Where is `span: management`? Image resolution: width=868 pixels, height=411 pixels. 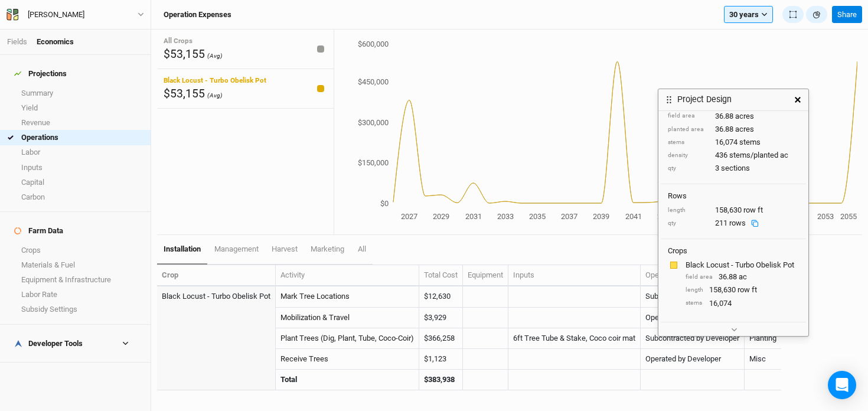 span: management is located at coordinates (236, 249).